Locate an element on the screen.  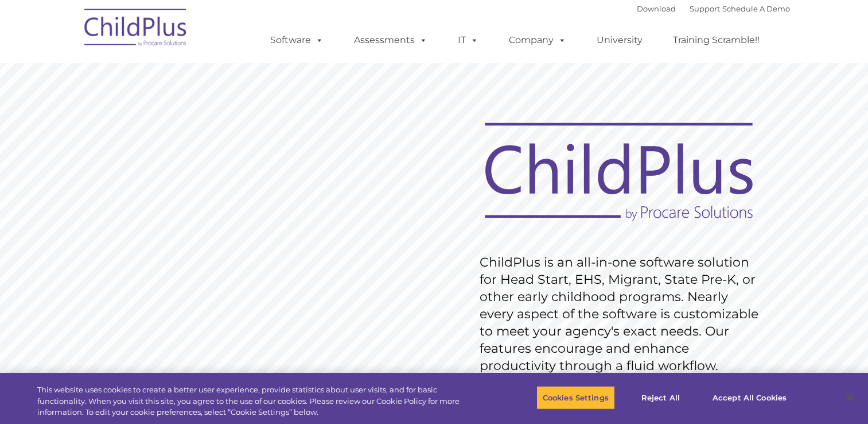
a: Training Scramble!! is located at coordinates (716, 40).